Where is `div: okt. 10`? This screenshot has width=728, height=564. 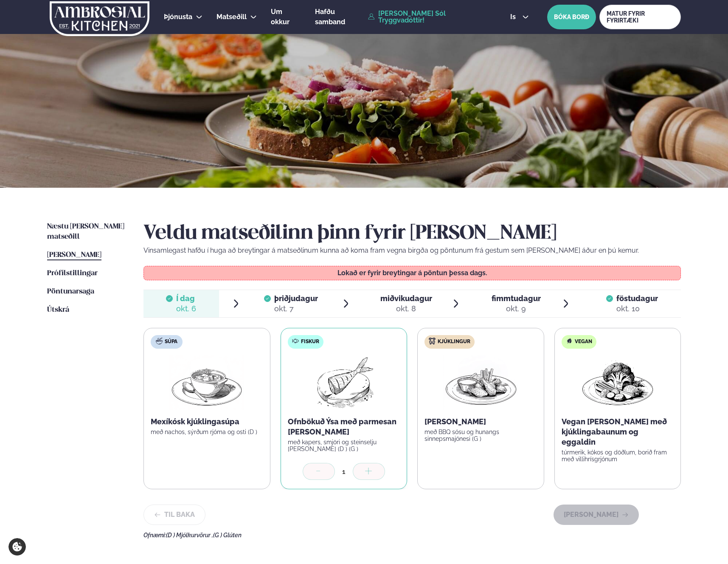 div: okt. 10 is located at coordinates (637, 309).